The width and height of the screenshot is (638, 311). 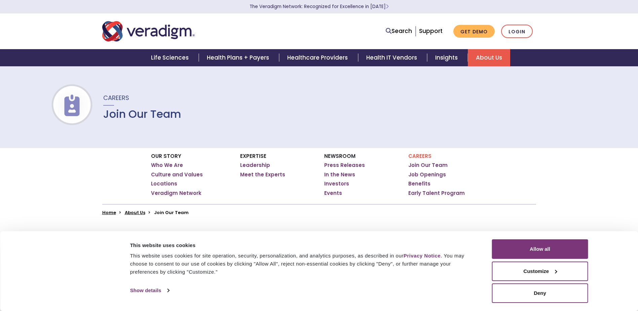 I want to click on a: Insights, so click(x=447, y=58).